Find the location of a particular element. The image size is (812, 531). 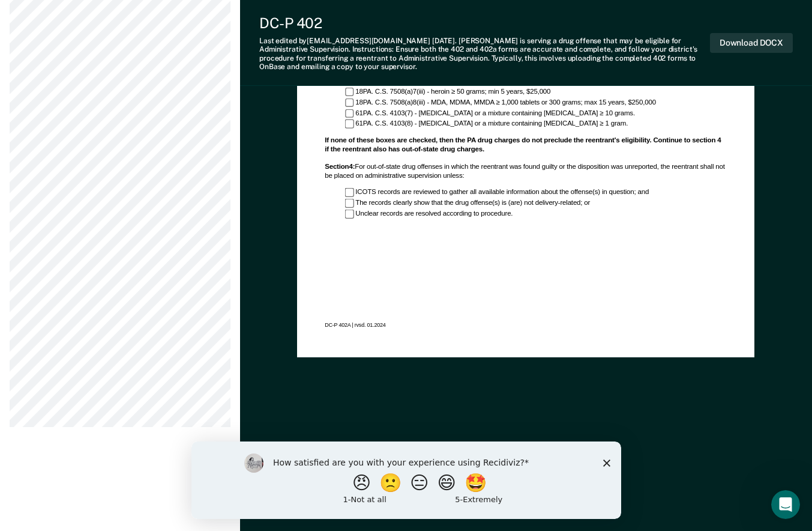

img: Profile image for Kim is located at coordinates (62, 22).